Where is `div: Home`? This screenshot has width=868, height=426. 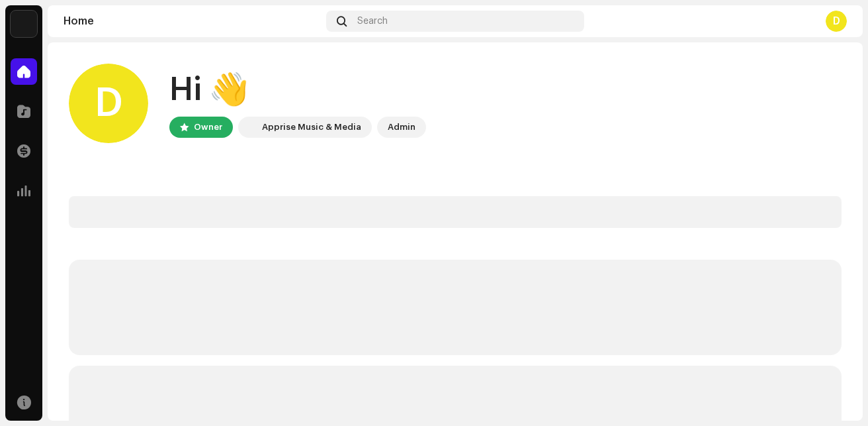 div: Home is located at coordinates (192, 21).